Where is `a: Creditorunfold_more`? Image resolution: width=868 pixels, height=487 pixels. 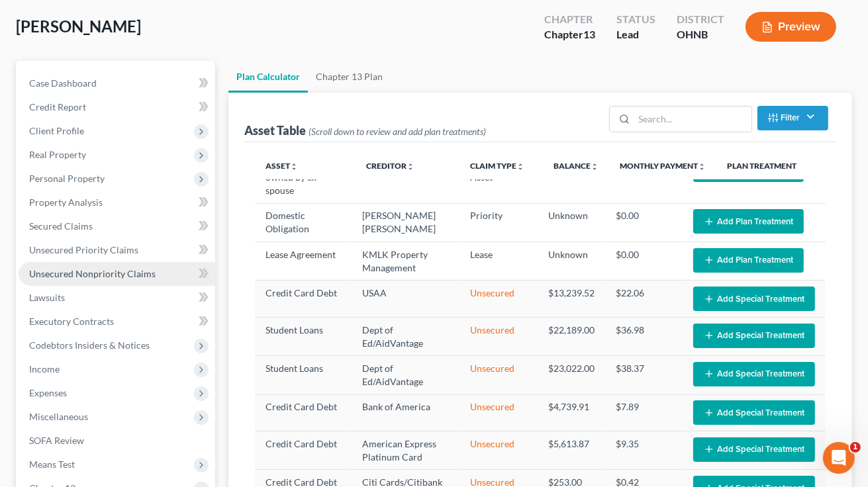
a: Creditorunfold_more is located at coordinates (390, 165).